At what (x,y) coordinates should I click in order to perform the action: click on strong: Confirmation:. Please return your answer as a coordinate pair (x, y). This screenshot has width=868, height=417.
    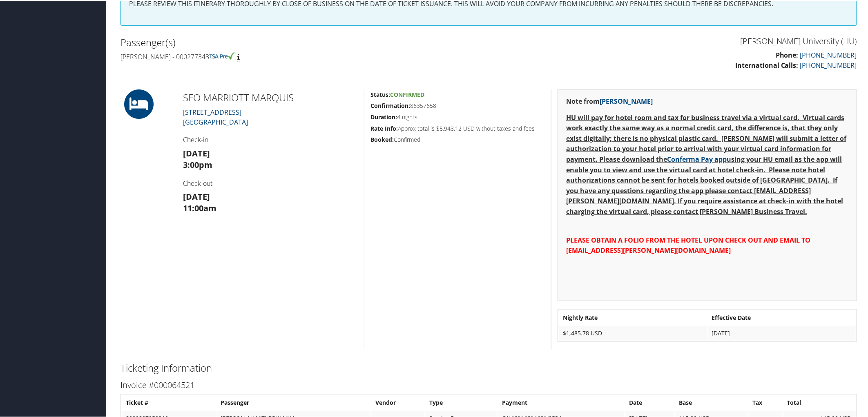
    Looking at the image, I should click on (390, 105).